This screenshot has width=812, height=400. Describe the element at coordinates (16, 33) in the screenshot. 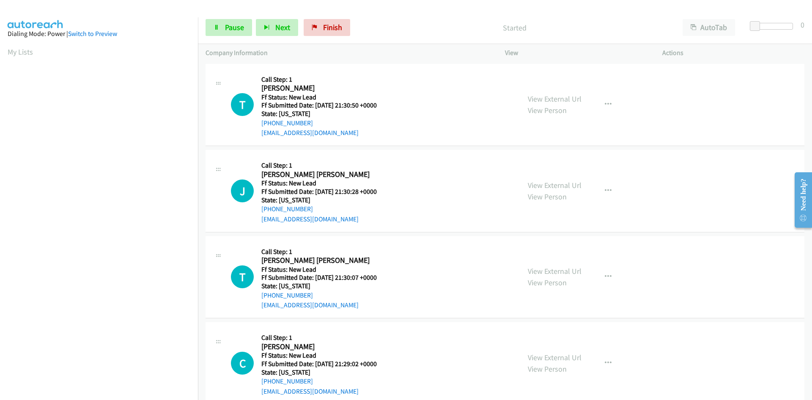

I see `div: Open Resource Center` at that location.